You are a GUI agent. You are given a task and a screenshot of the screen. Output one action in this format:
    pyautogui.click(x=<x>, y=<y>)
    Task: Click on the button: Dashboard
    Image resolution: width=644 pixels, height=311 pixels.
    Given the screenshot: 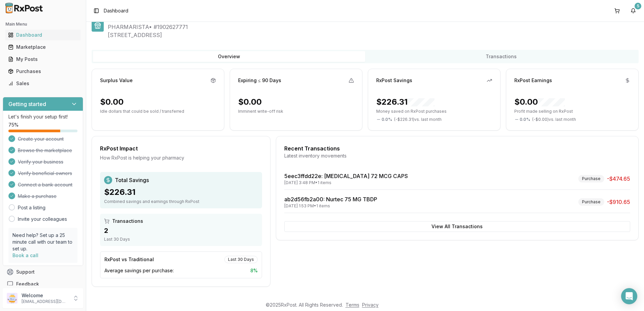 What is the action you would take?
    pyautogui.click(x=43, y=35)
    